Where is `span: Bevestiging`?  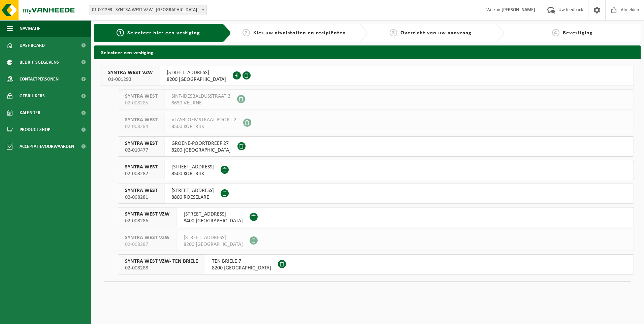
span: Bevestiging is located at coordinates (578, 33).